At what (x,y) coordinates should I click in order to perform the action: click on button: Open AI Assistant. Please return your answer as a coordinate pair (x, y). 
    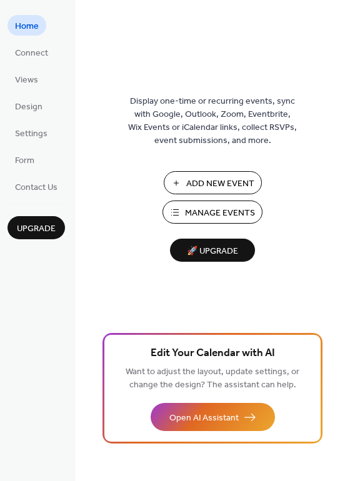
    Looking at the image, I should click on (212, 417).